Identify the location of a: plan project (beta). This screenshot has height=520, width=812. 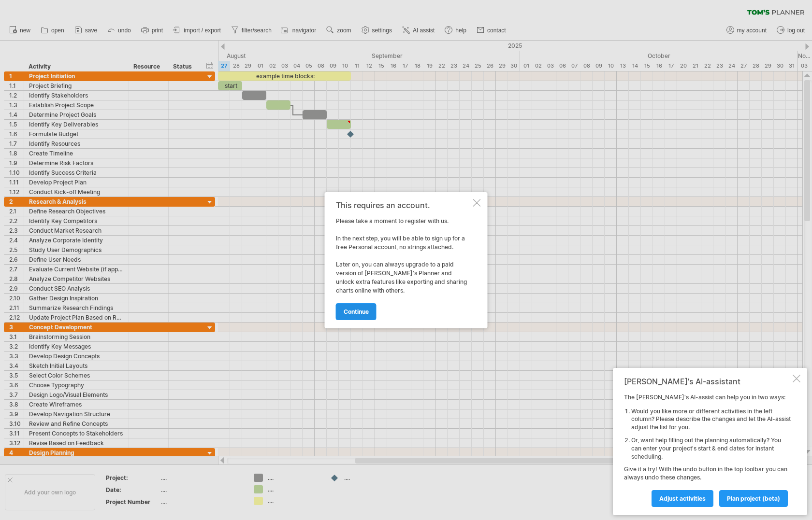
(753, 499).